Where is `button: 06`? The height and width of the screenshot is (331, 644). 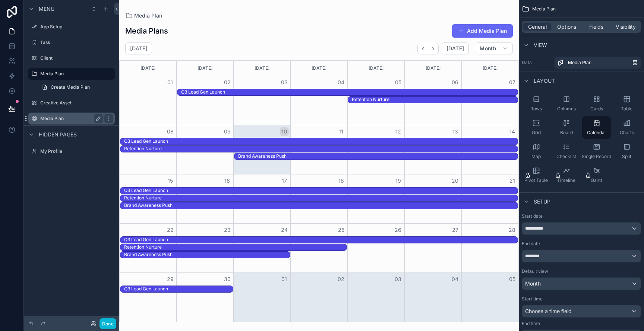
button: 06 is located at coordinates (455, 82).